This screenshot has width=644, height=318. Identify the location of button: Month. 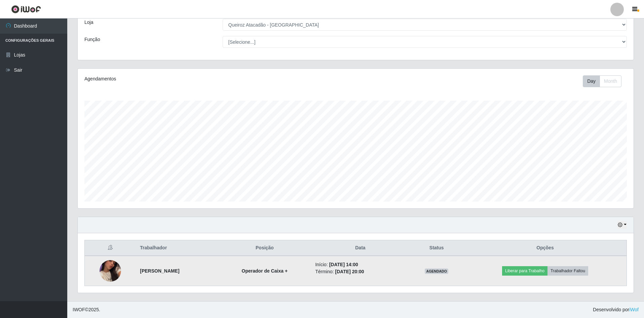
(611, 81).